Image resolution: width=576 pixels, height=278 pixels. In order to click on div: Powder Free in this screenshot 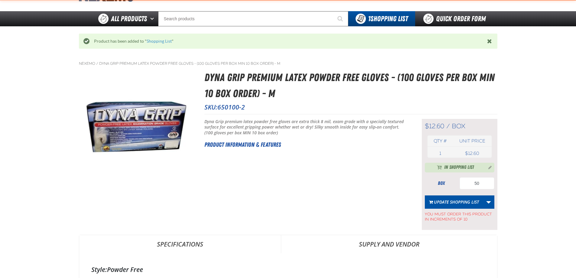, I will do `click(288, 269)`.